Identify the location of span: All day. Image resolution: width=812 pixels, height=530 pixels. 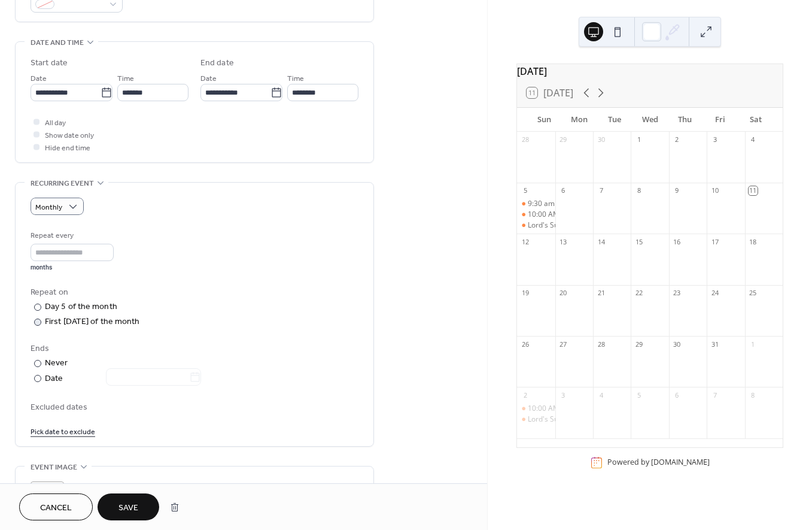
(55, 123).